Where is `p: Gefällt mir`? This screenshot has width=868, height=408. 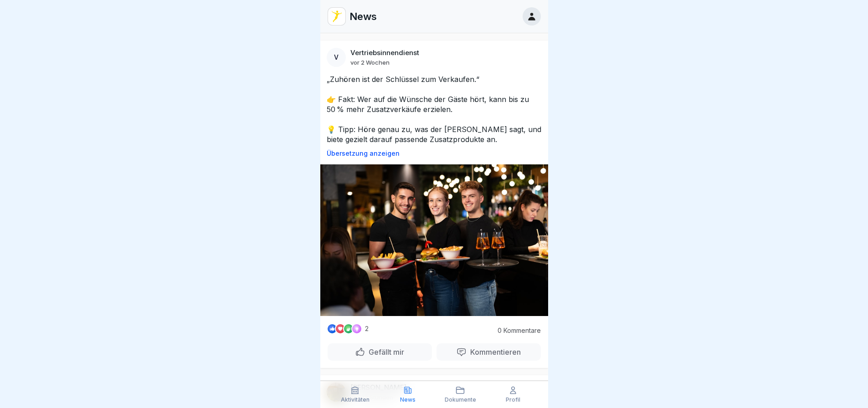
p: Gefällt mir is located at coordinates (384, 352).